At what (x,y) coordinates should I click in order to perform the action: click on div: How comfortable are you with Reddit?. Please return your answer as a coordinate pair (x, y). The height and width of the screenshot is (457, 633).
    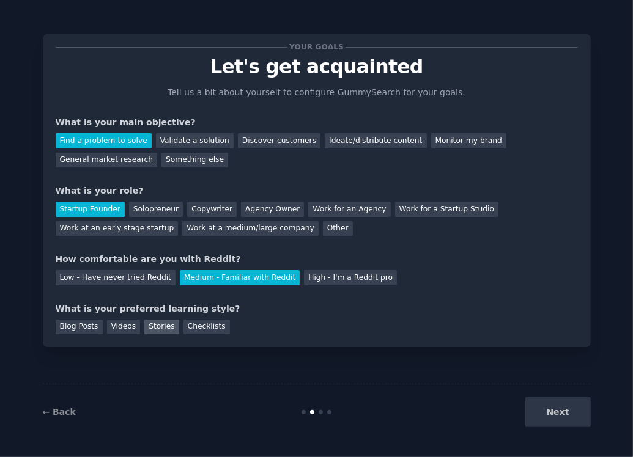
    Looking at the image, I should click on (317, 259).